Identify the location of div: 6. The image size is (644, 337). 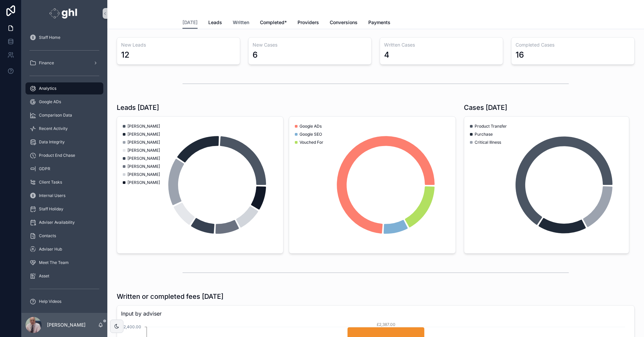
(255, 55).